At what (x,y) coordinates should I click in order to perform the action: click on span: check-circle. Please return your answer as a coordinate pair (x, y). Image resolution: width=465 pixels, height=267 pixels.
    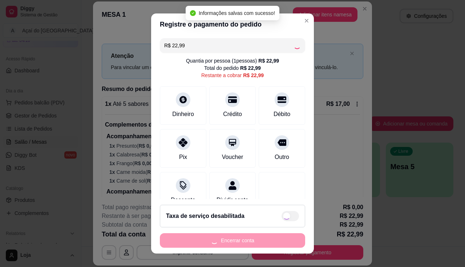
    Looking at the image, I should click on (193, 13).